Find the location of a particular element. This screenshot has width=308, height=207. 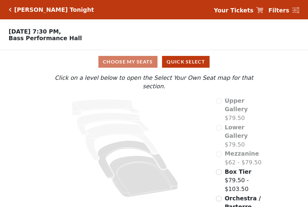

span: Lower Gallery is located at coordinates (236, 132).